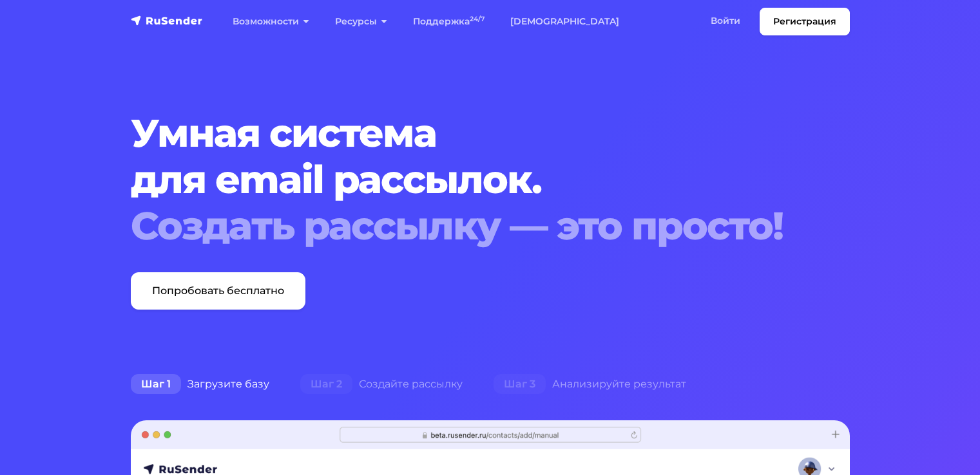 This screenshot has height=475, width=980. Describe the element at coordinates (200, 384) in the screenshot. I see `div: Загрузите базу` at that location.